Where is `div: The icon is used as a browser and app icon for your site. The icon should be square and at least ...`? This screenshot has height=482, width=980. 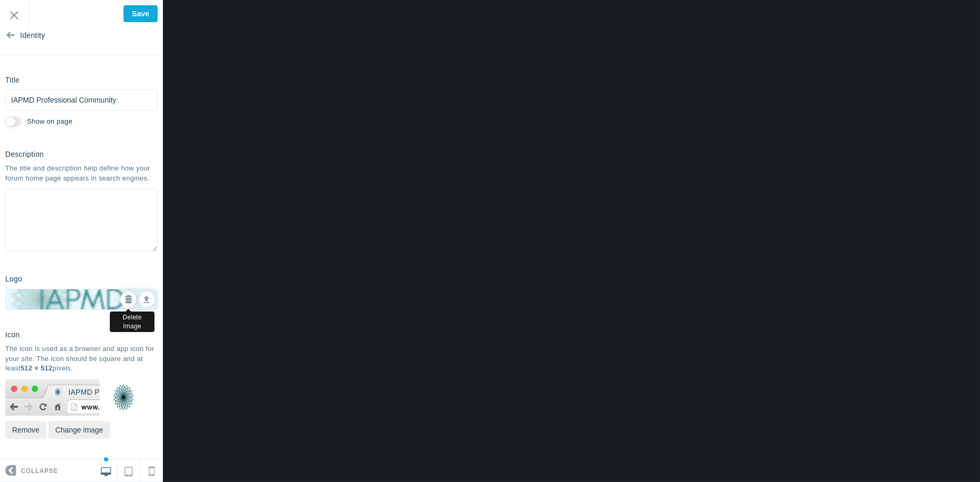 div: The icon is used as a browser and app icon for your site. The icon should be square and at least ... is located at coordinates (82, 358).